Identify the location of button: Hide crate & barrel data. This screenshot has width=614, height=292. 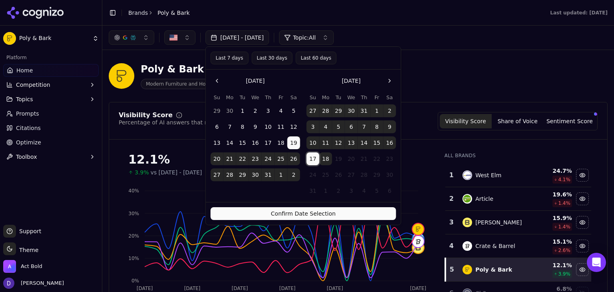
(582, 246).